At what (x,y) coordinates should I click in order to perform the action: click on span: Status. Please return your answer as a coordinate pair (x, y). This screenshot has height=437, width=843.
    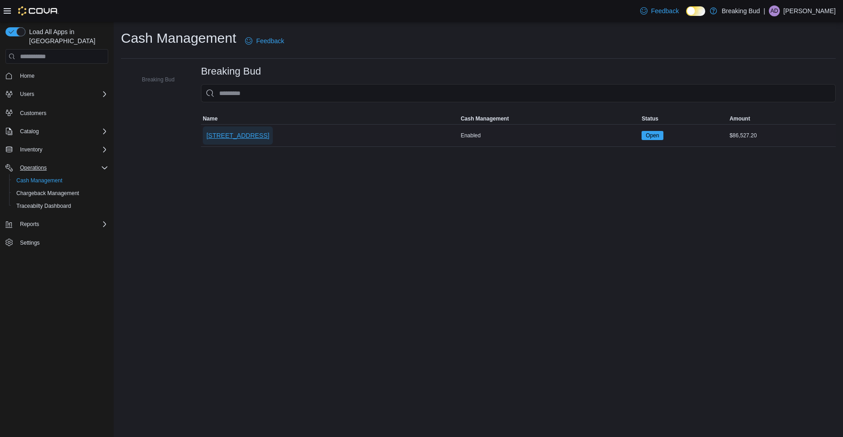
    Looking at the image, I should click on (650, 119).